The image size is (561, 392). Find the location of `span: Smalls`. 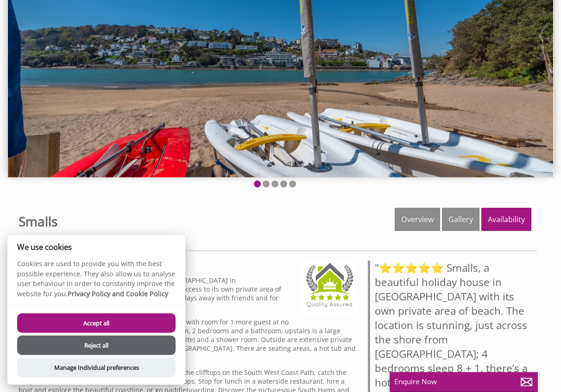

span: Smalls is located at coordinates (38, 221).